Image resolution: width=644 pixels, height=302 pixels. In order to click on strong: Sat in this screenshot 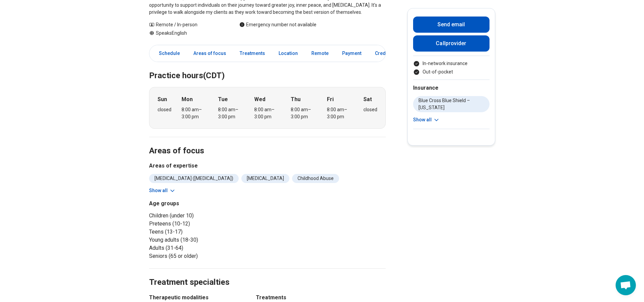, I will do `click(368, 100)`.